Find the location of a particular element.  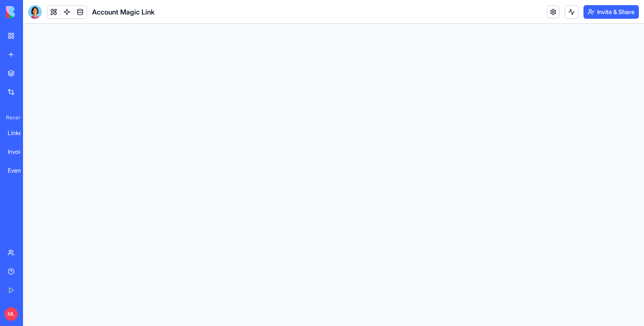

a: Invoice Data Extractor is located at coordinates (20, 152).